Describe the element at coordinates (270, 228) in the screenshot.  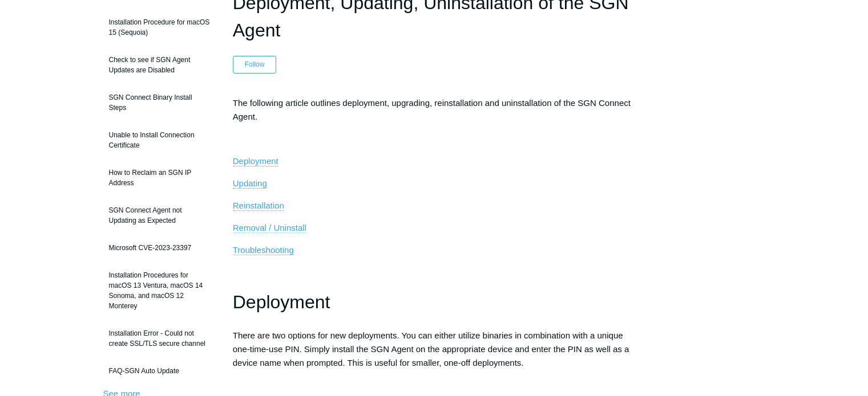
I see `span: Removal / Uninstall` at that location.